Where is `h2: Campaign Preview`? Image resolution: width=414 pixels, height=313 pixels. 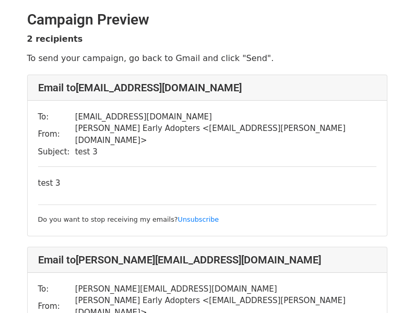
h2: Campaign Preview is located at coordinates (207, 20).